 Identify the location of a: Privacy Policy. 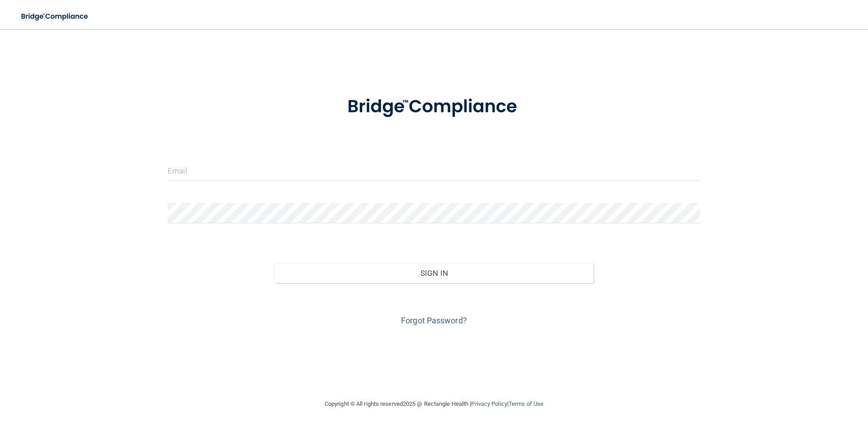
(488, 403).